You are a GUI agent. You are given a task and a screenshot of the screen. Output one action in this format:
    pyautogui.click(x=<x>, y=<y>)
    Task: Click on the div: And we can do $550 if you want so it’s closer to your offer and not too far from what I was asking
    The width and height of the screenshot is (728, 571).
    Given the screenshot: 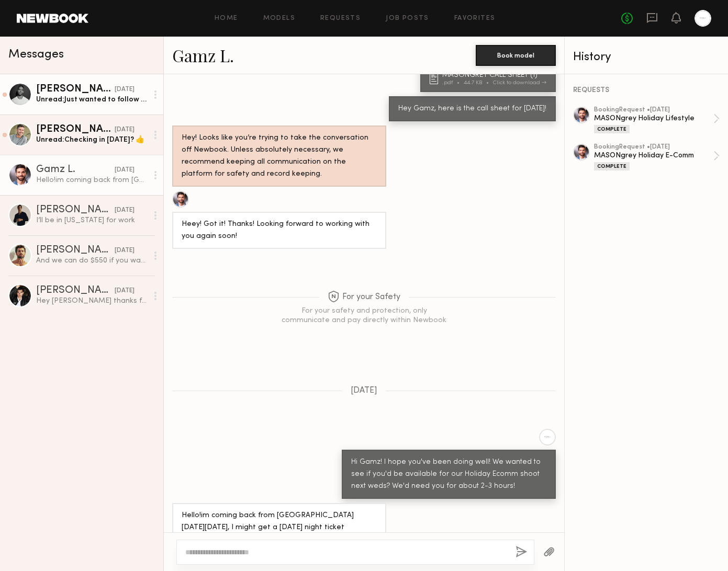 What is the action you would take?
    pyautogui.click(x=92, y=260)
    